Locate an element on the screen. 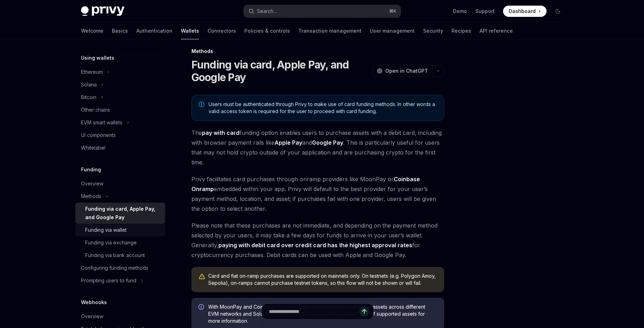  strong: pay with card is located at coordinates (220, 133).